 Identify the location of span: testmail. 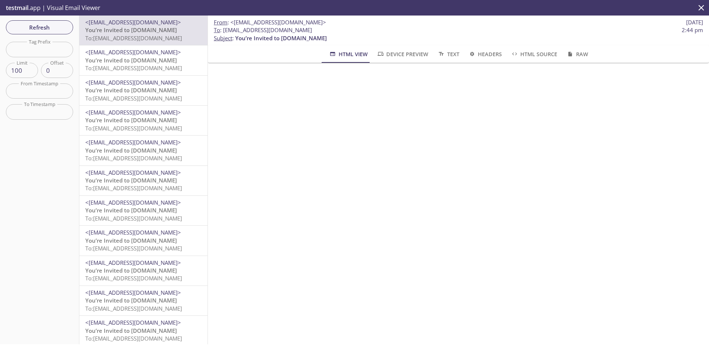
(17, 8).